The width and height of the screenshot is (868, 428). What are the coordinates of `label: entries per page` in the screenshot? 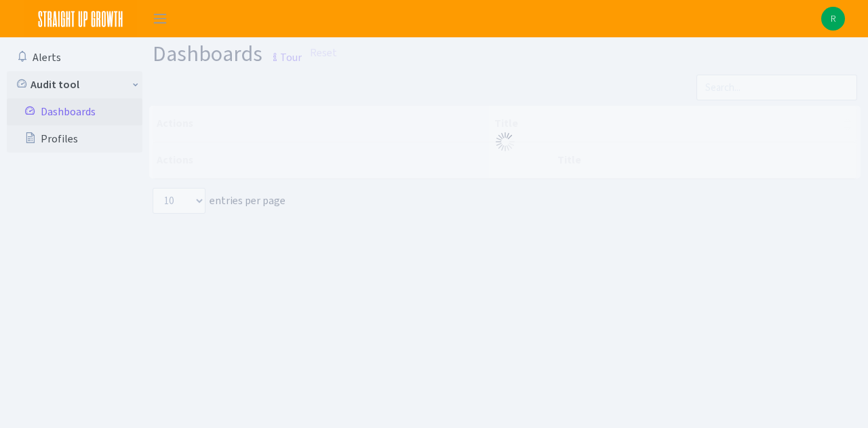 It's located at (219, 201).